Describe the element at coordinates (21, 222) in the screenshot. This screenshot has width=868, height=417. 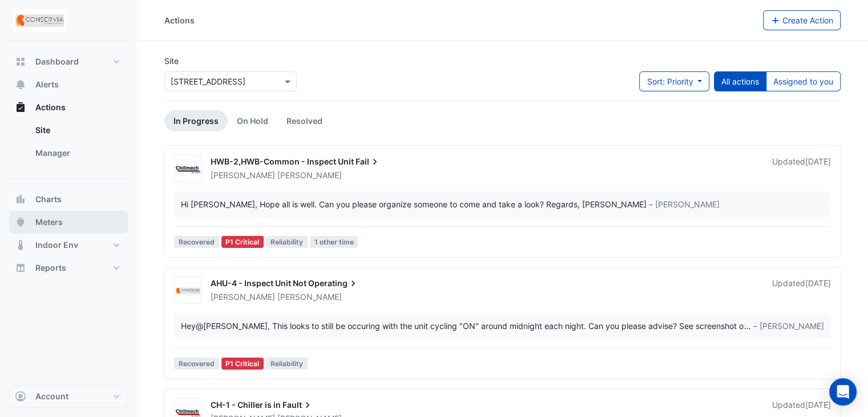
I see `app-icon: Meters` at that location.